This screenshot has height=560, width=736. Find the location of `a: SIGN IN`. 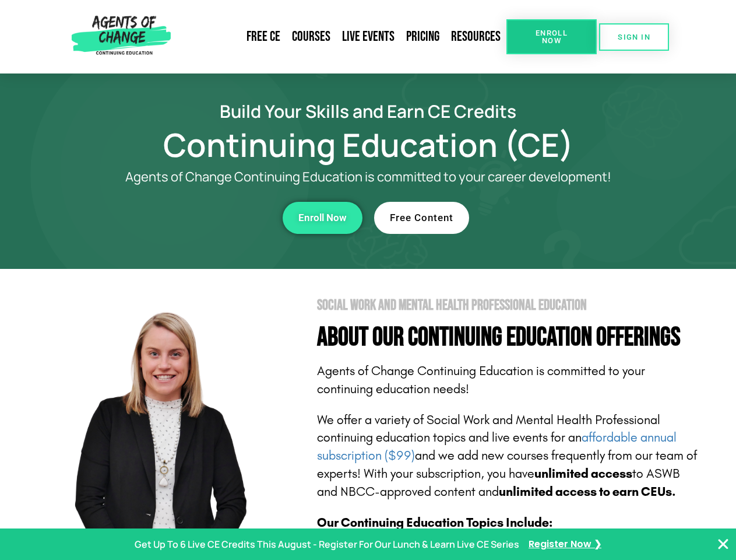

a: SIGN IN is located at coordinates (634, 36).